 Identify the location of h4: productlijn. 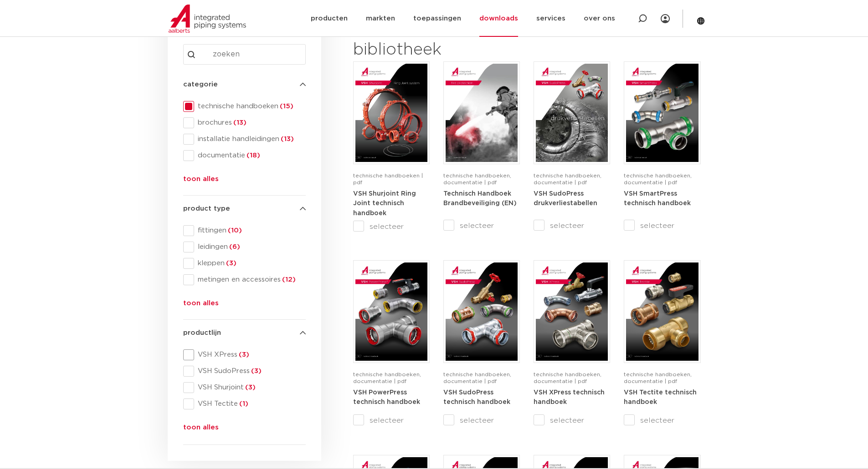
(244, 333).